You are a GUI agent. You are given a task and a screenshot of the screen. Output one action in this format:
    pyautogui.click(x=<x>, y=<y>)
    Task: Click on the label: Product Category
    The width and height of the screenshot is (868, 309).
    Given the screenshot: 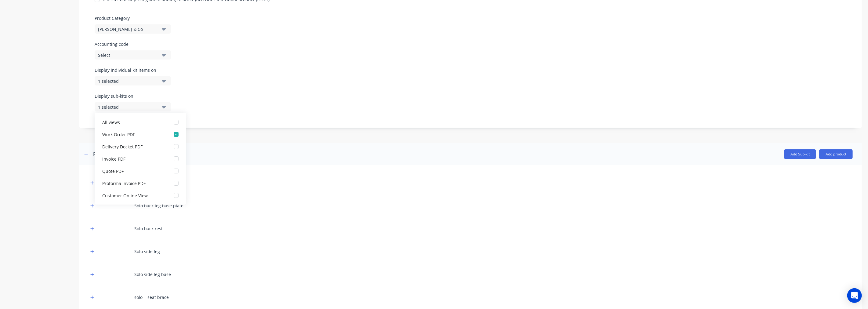 What is the action you would take?
    pyautogui.click(x=470, y=18)
    